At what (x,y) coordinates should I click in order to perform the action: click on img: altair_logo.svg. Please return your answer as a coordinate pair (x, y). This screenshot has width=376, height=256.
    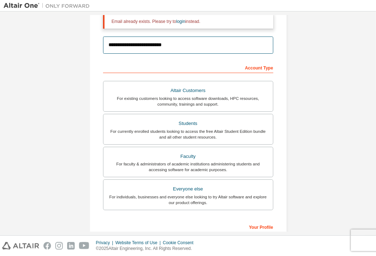
    Looking at the image, I should click on (20, 246).